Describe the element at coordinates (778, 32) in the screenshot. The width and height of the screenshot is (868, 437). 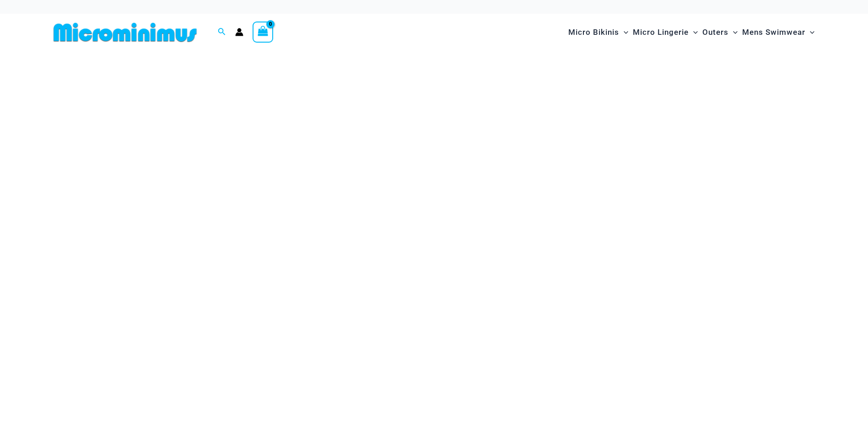
I see `a: Mens SwimwearMenu ToggleMenu Toggle` at that location.